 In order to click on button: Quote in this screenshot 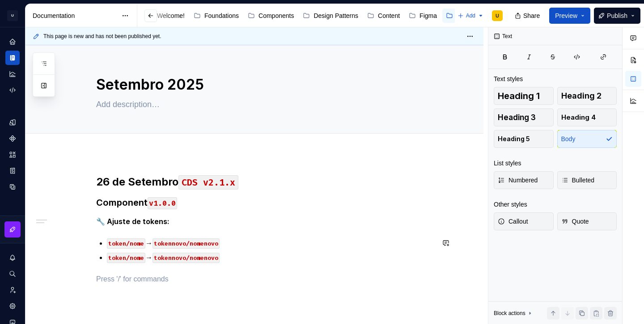, I will do `click(587, 221)`.